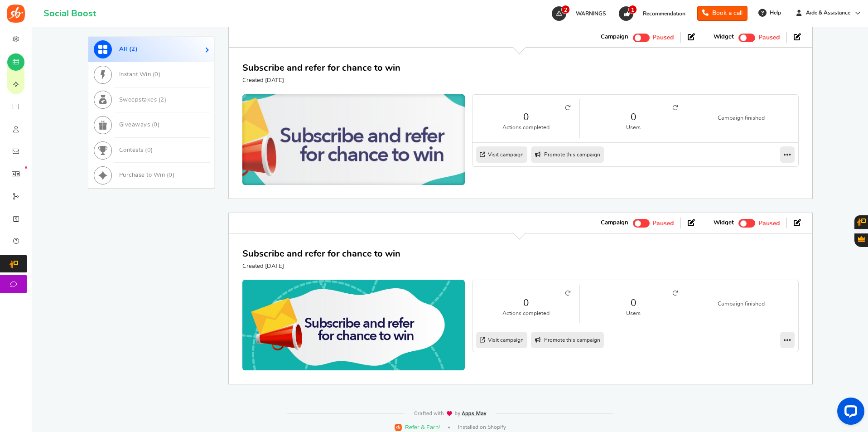  Describe the element at coordinates (770, 13) in the screenshot. I see `a: Help` at that location.